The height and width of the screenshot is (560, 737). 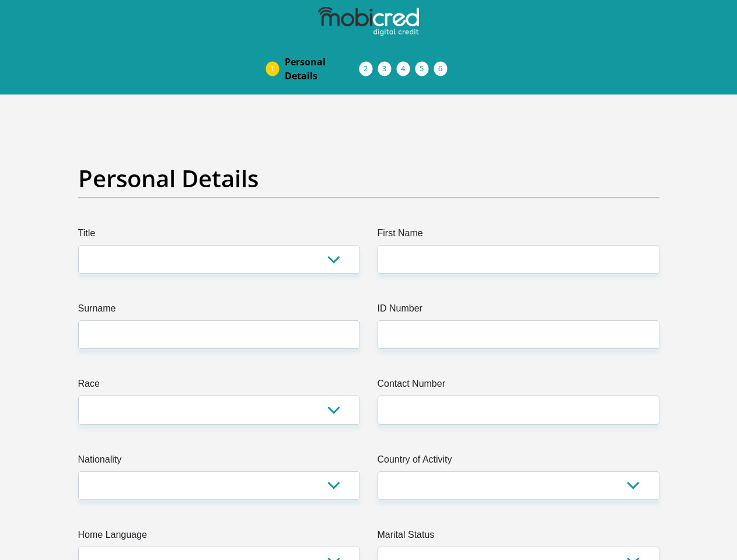 What do you see at coordinates (518, 259) in the screenshot?
I see `input: First Name` at bounding box center [518, 259].